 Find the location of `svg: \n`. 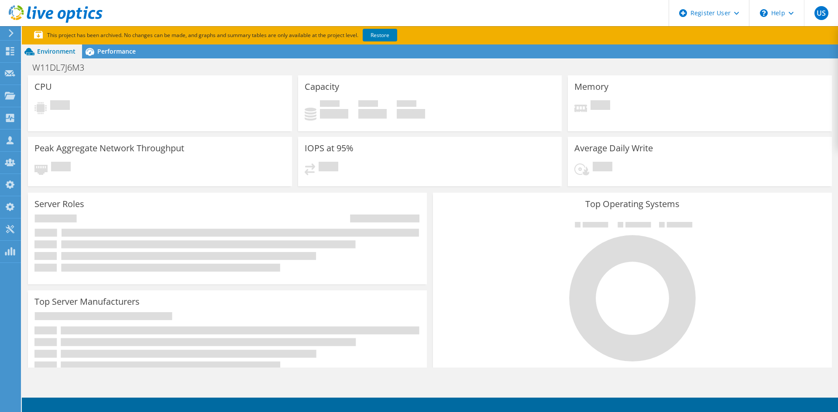

svg: \n is located at coordinates (764, 13).